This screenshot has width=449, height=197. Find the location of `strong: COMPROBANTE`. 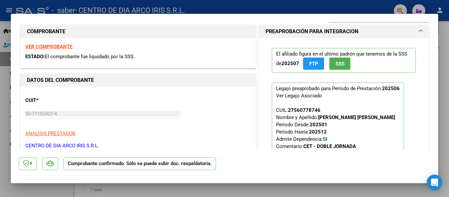

strong: COMPROBANTE is located at coordinates (46, 31).